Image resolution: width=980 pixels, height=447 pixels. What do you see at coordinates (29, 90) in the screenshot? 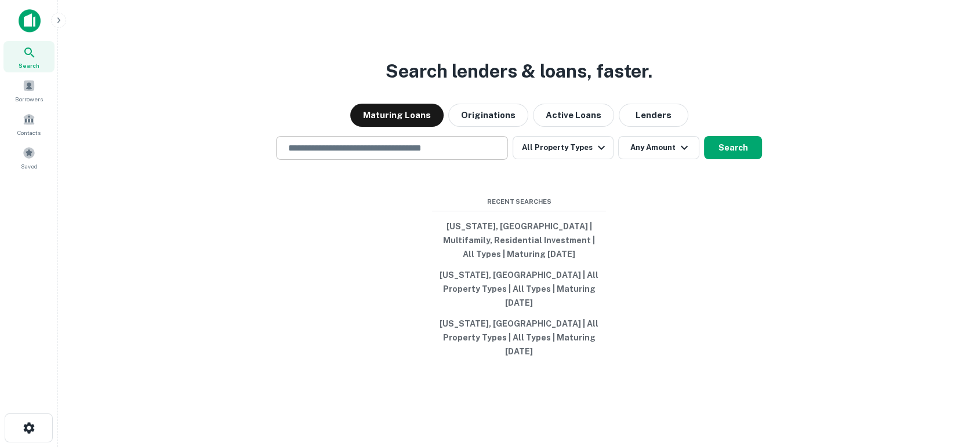
I see `div: Borrowers` at bounding box center [29, 90].